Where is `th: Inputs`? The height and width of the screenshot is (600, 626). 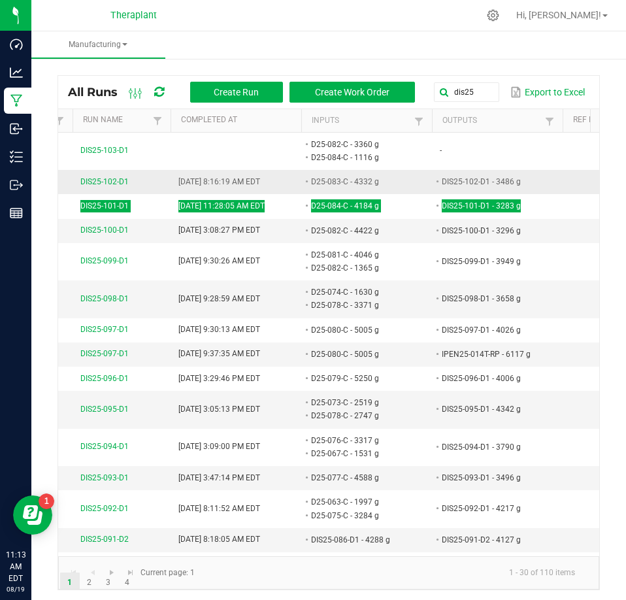
th: Inputs is located at coordinates (367, 121).